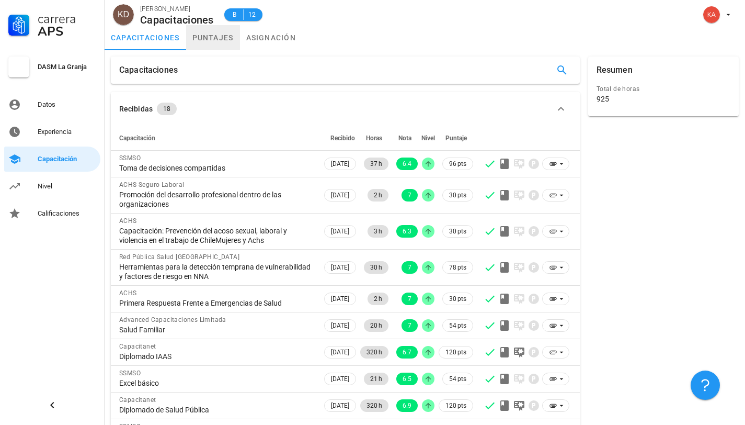 The image size is (745, 425). What do you see at coordinates (428, 138) in the screenshot?
I see `span: Nivel` at bounding box center [428, 138].